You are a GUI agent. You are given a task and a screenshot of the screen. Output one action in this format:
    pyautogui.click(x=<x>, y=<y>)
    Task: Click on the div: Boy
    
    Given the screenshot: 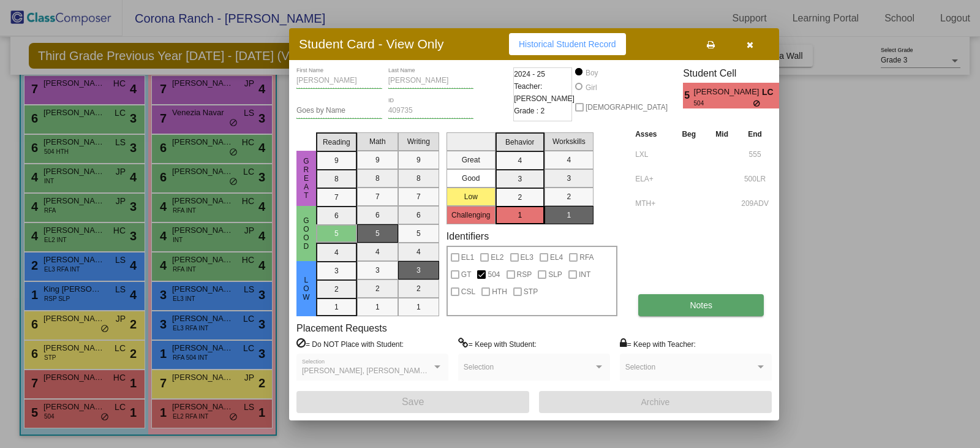 What is the action you would take?
    pyautogui.click(x=591, y=73)
    